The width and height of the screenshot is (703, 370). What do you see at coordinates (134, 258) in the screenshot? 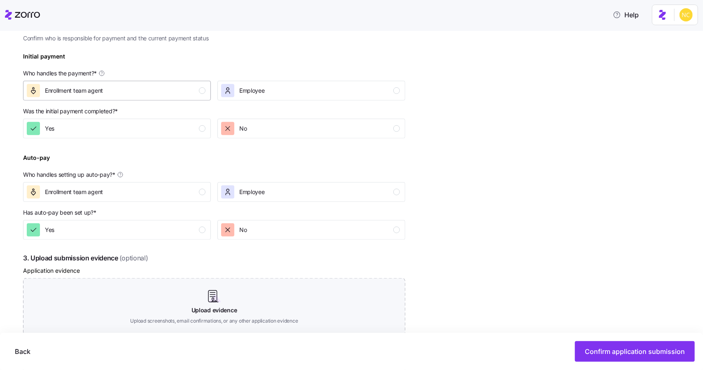
I see `span: (optional)` at bounding box center [134, 258].